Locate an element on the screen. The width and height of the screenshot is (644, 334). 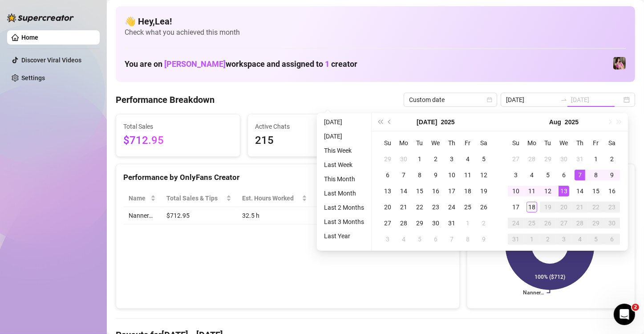
td: 2025-07-07 is located at coordinates (404, 175).